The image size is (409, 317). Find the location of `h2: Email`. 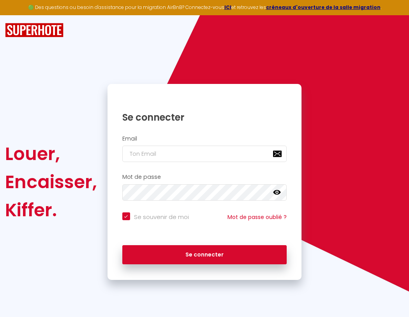

h2: Email is located at coordinates (205, 138).